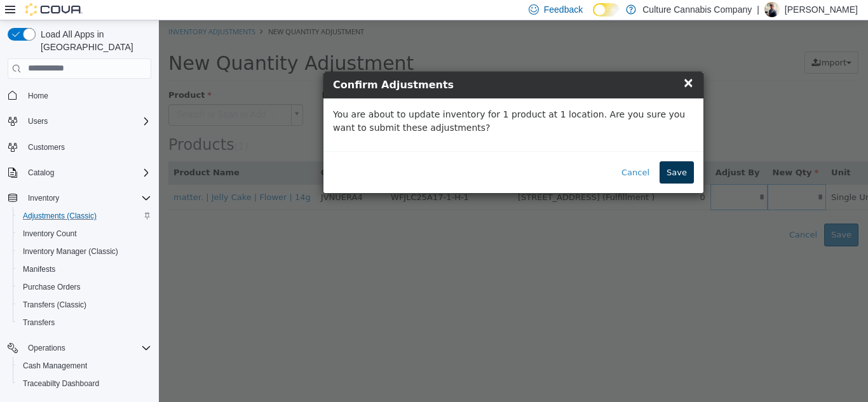 Image resolution: width=868 pixels, height=402 pixels. Describe the element at coordinates (84, 305) in the screenshot. I see `button: Transfers (Classic)` at that location.